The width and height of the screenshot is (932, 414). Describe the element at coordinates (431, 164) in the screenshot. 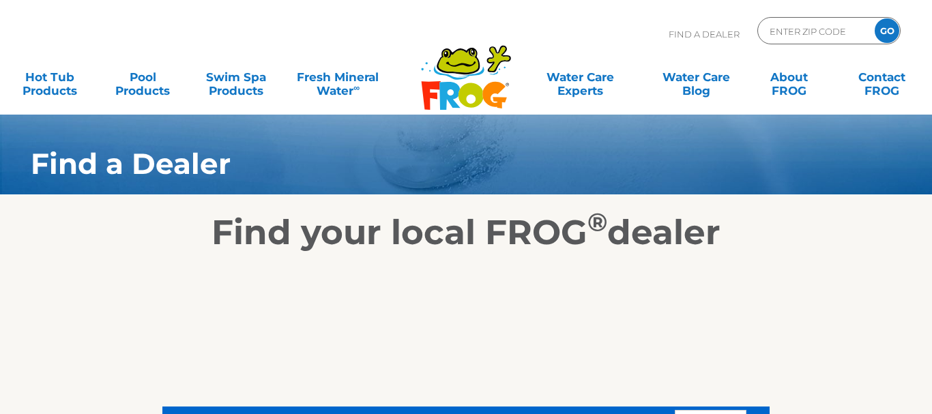

I see `h1: Find a Dealer` at that location.